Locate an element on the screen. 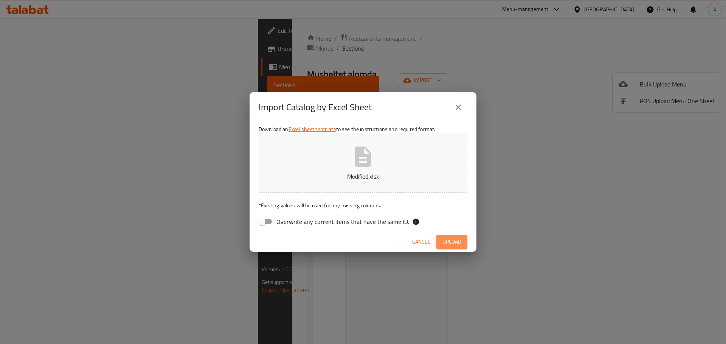 This screenshot has width=726, height=344. h2: Import Catalog by Excel Sheet is located at coordinates (315, 107).